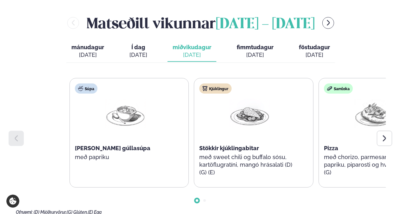  Describe the element at coordinates (86, 89) in the screenshot. I see `div: Súpa` at that location.